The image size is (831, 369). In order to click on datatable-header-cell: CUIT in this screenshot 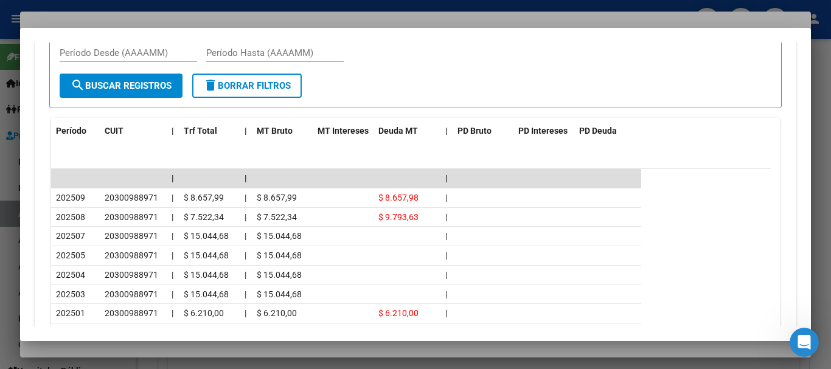, I will do `click(133, 131)`.